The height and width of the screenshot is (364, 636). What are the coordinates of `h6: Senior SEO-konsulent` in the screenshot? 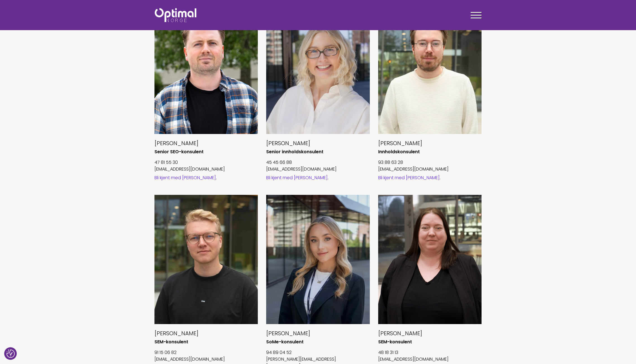 It's located at (207, 152).